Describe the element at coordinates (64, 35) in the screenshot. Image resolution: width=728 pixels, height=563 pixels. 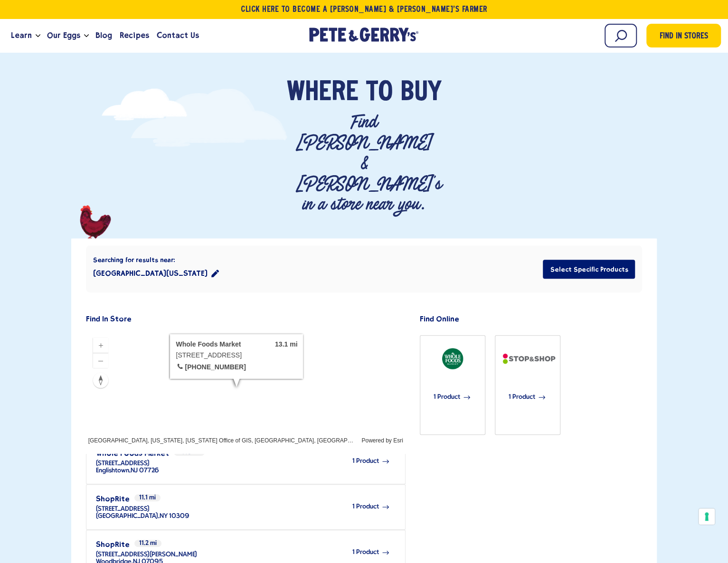
I see `span: Our Eggs` at that location.